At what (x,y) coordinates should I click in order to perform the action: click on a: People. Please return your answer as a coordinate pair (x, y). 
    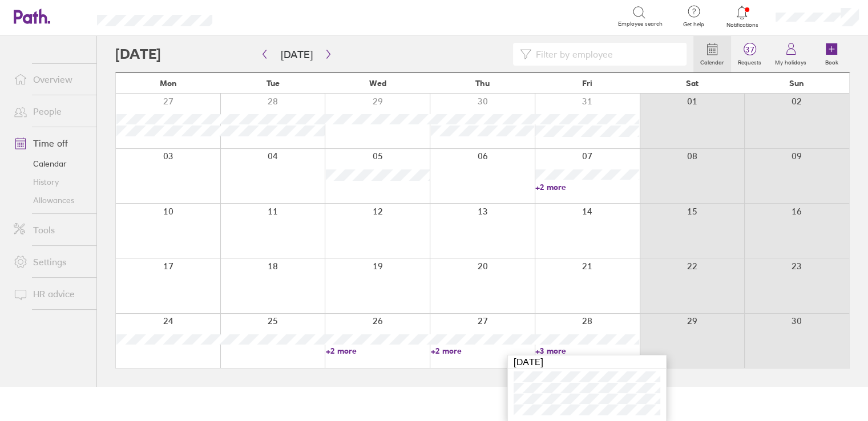
    Looking at the image, I should click on (50, 111).